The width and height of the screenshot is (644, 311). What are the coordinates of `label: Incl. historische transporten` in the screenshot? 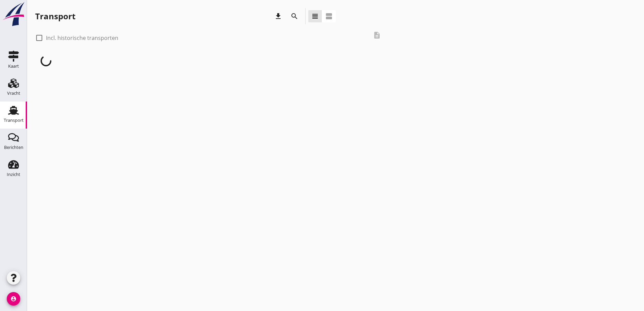 It's located at (82, 38).